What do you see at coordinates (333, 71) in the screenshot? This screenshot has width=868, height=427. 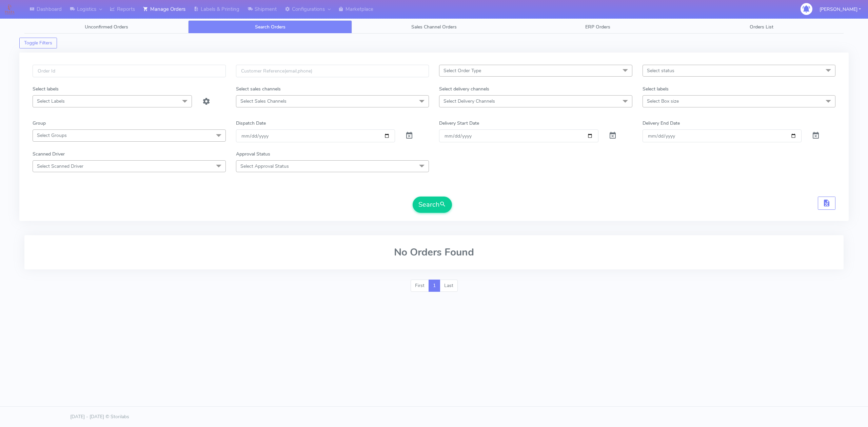 I see `input: Customer Reference(email,phone)` at bounding box center [333, 71].